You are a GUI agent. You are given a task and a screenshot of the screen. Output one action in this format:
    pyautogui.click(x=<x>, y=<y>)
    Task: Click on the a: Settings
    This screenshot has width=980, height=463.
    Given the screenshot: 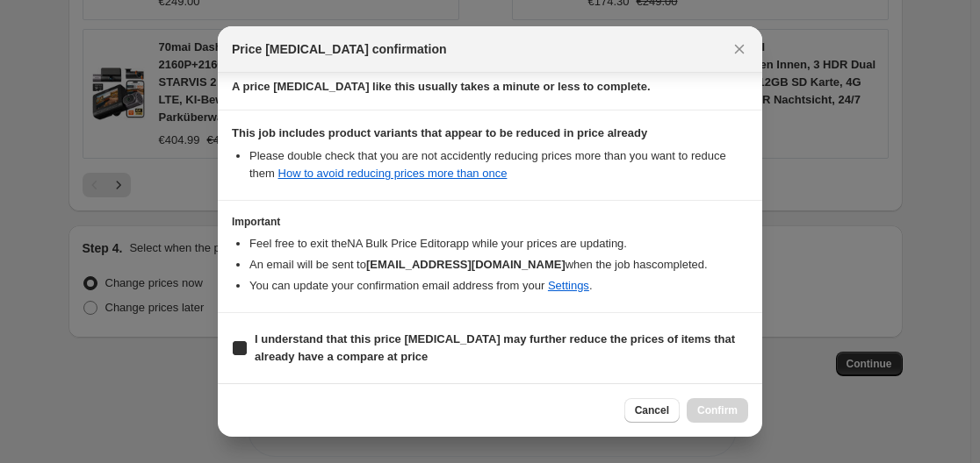 What is the action you would take?
    pyautogui.click(x=568, y=285)
    